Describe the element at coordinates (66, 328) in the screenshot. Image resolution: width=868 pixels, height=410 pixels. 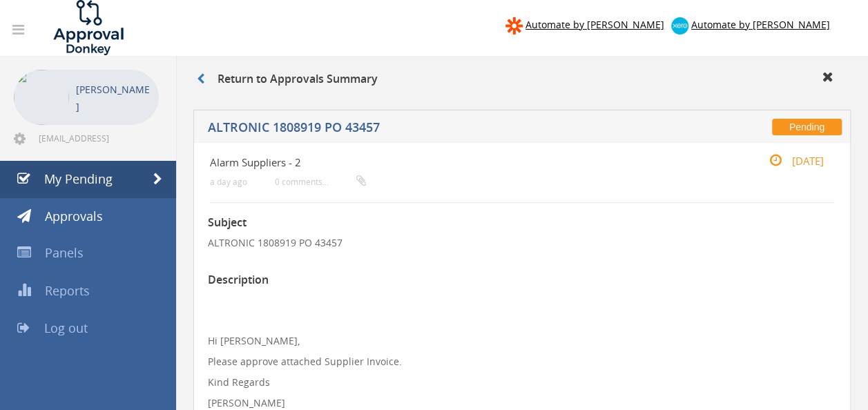
I see `span: Log out` at that location.